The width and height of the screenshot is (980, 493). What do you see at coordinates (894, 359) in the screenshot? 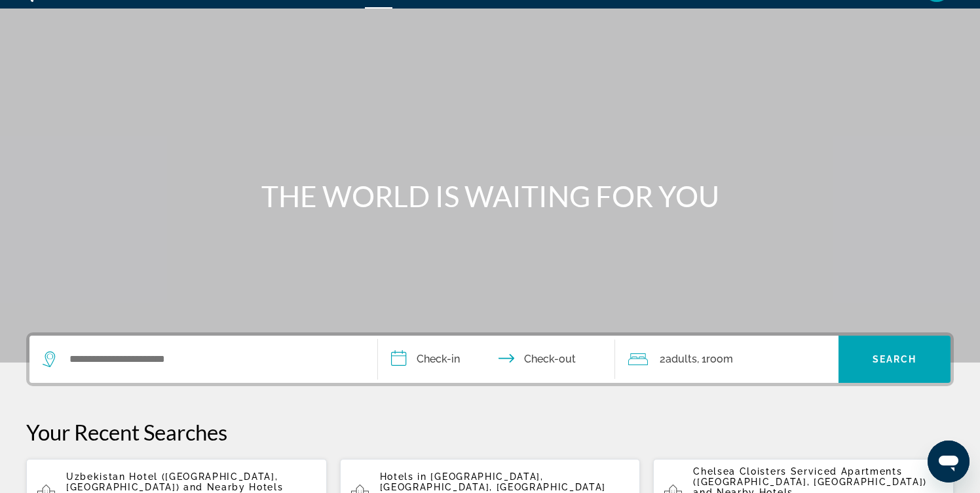
I see `button: Search` at bounding box center [894, 359].